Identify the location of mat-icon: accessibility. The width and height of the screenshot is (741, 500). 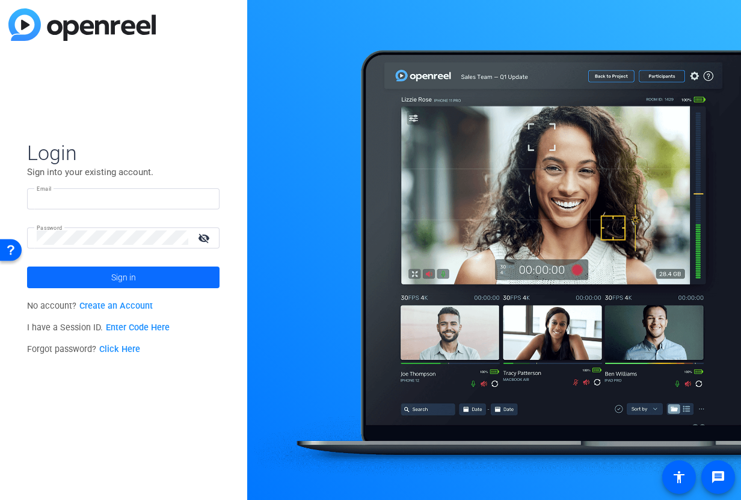
(679, 477).